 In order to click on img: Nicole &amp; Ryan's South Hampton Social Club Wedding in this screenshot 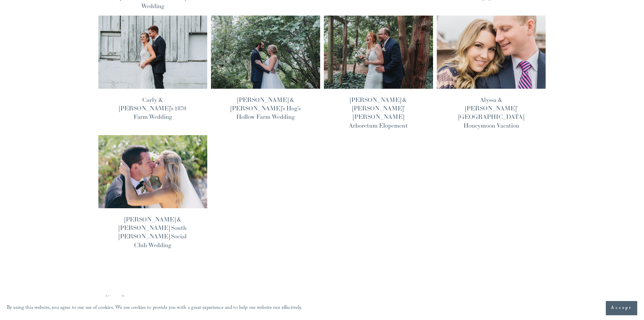, I will do `click(153, 172)`.